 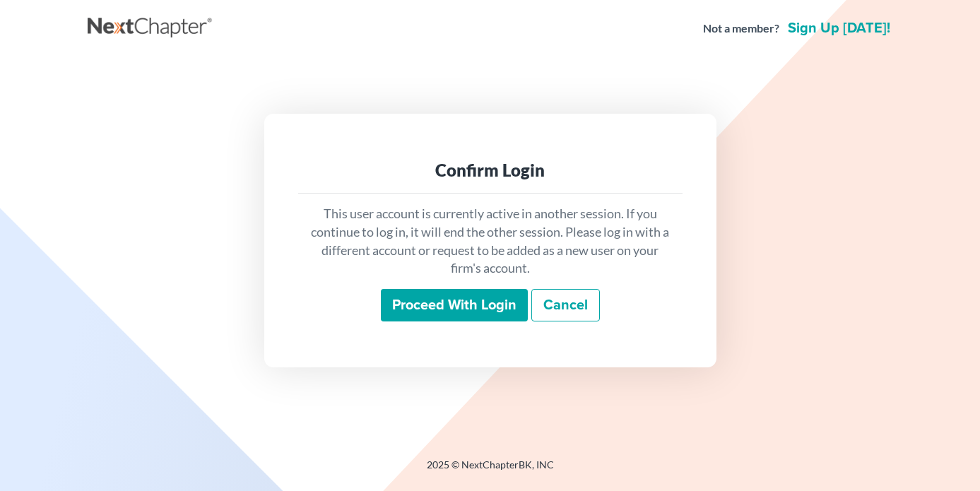 I want to click on input: Proceed with login, so click(x=454, y=305).